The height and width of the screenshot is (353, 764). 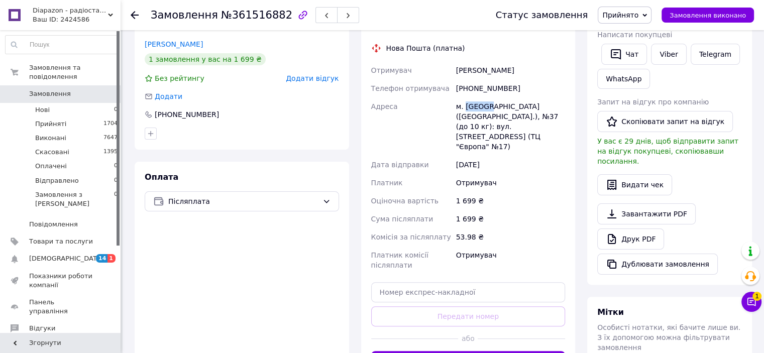 I want to click on button: Чат, so click(x=624, y=54).